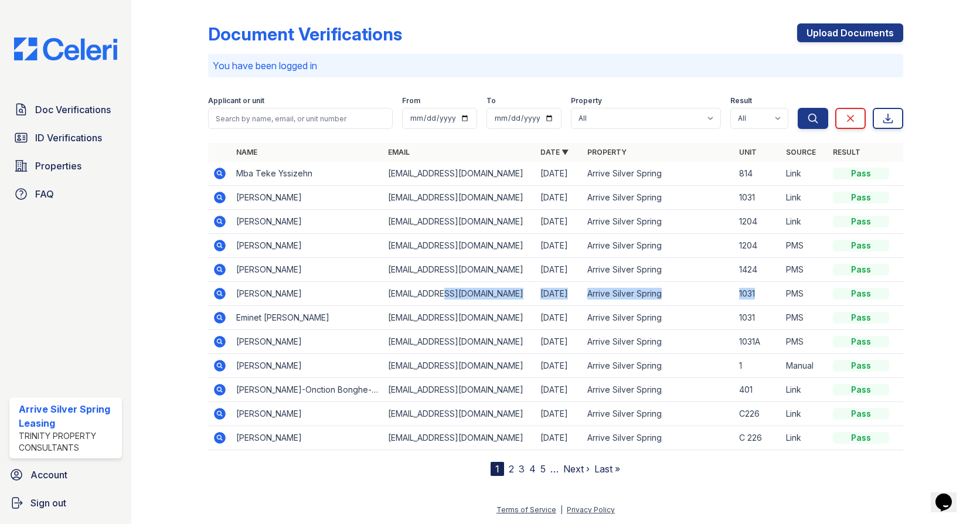 This screenshot has height=524, width=980. Describe the element at coordinates (307, 174) in the screenshot. I see `td: Mba Teke Yssizehn` at that location.